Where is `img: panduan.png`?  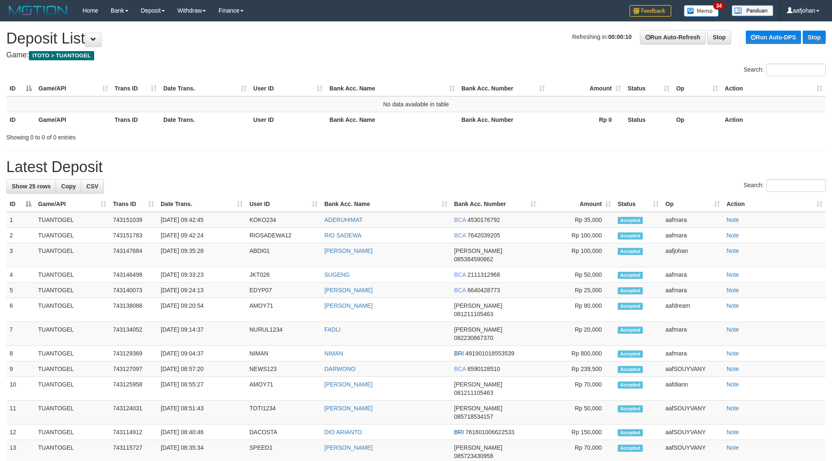
img: panduan.png is located at coordinates (753, 10).